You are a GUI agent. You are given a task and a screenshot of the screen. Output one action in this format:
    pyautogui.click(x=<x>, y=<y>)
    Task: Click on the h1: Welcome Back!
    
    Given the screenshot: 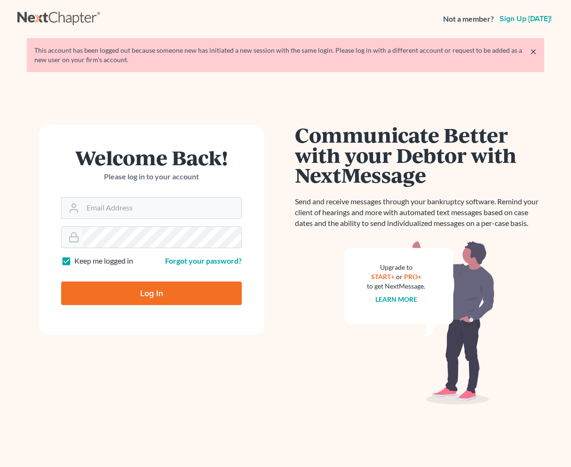 What is the action you would take?
    pyautogui.click(x=152, y=157)
    